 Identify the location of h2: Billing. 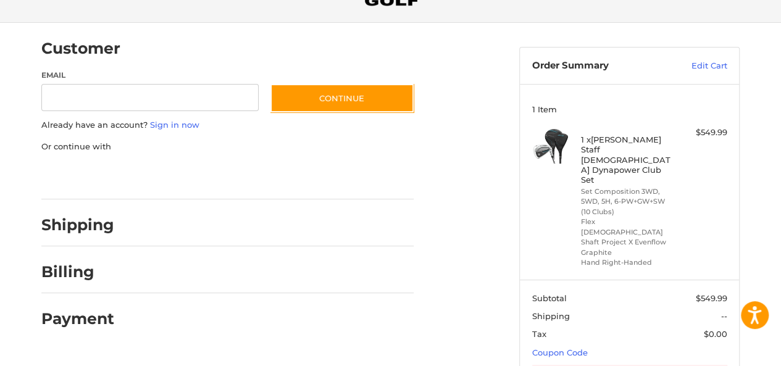
(77, 272).